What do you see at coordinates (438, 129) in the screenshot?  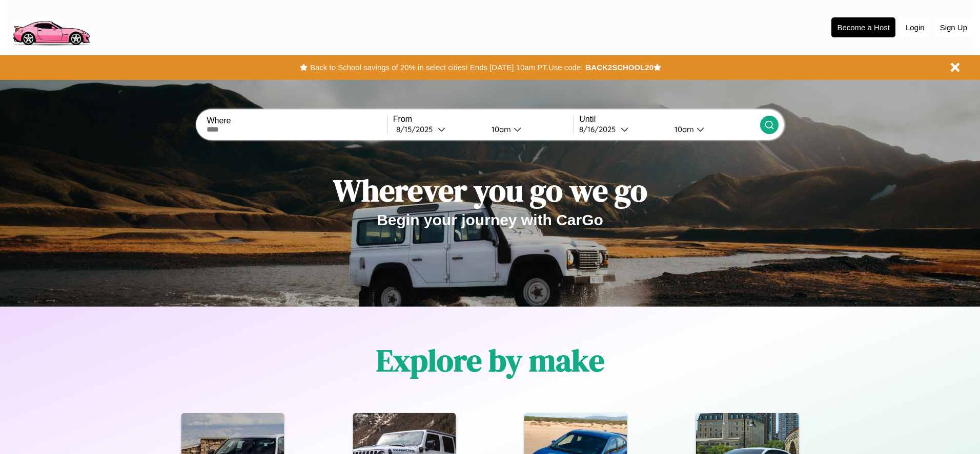 I see `button: 8/15/2025` at bounding box center [438, 129].